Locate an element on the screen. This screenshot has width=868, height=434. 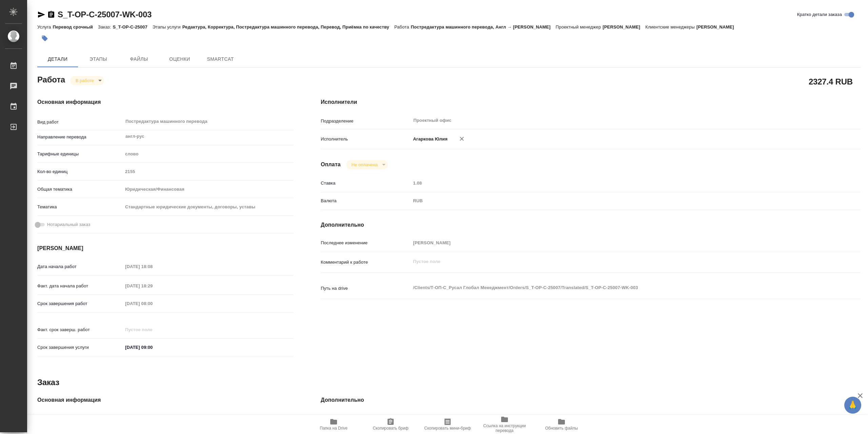
button: Папка на Drive is located at coordinates (334, 424).